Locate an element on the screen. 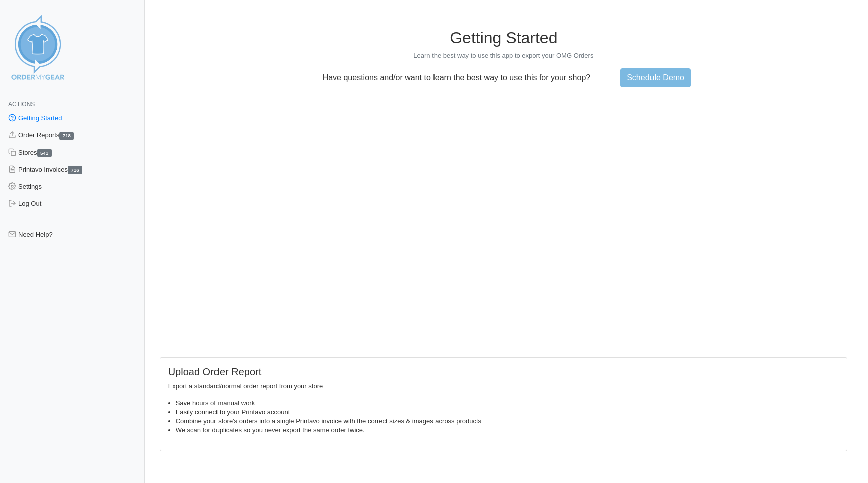 The width and height of the screenshot is (868, 483). p: Export a standard/normal order report from your store is located at coordinates (503, 387).